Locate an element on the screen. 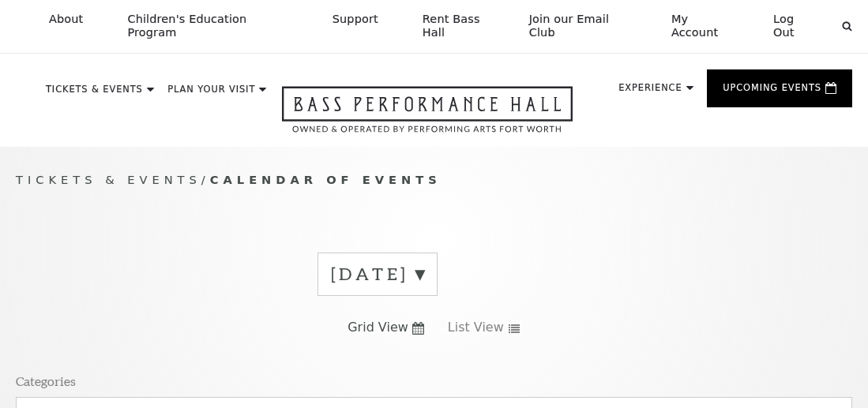 The image size is (868, 408). p: Tickets & Events is located at coordinates (94, 94).